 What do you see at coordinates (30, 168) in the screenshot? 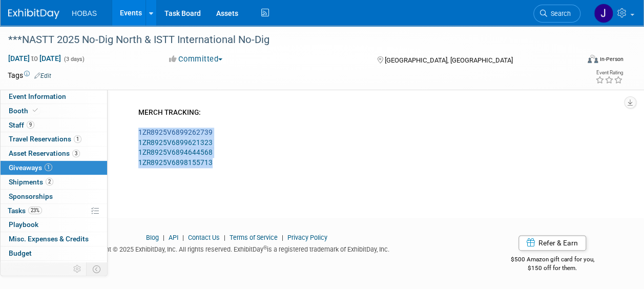
I see `span: Giveaways` at bounding box center [30, 168].